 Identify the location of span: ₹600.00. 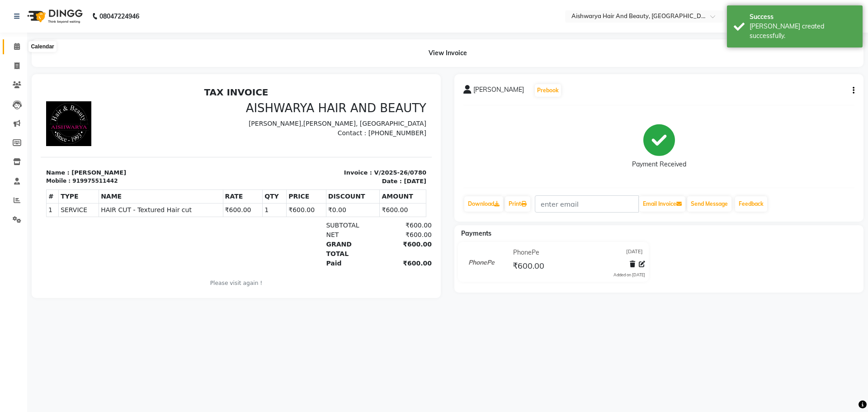
(529, 267).